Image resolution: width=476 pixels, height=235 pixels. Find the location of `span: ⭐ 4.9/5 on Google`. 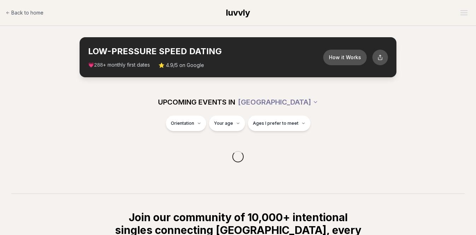

span: ⭐ 4.9/5 on Google is located at coordinates (181, 65).